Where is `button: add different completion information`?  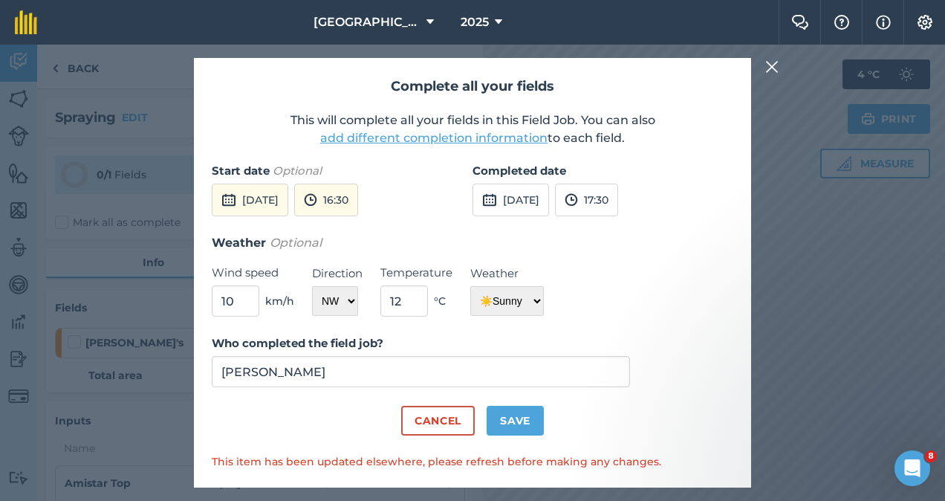
button: add different completion information is located at coordinates (434, 138).